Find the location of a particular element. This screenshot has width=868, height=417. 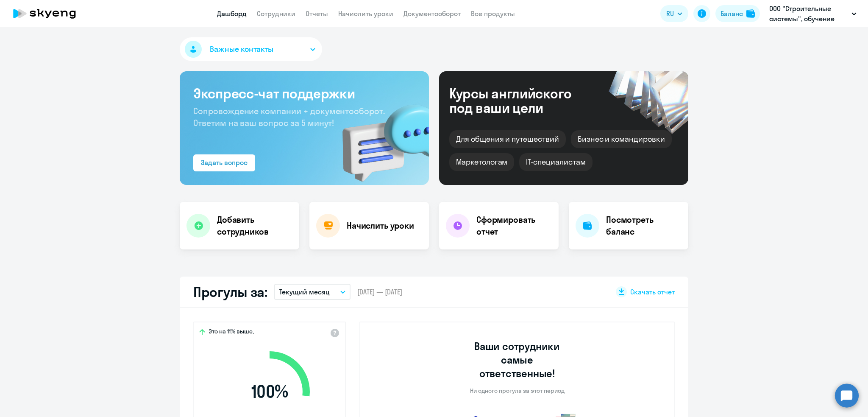

a: Все продукты is located at coordinates (493, 14).